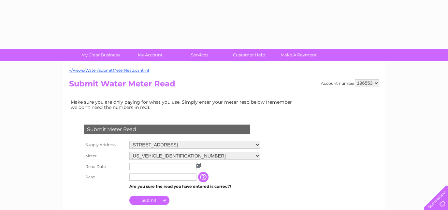 The image size is (448, 210). I want to click on td: Are you sure the read you have entered is correct?, so click(195, 186).